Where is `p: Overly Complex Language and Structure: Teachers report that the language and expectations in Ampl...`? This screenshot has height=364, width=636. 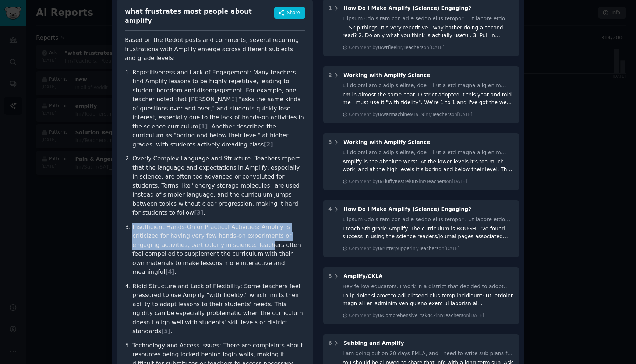
p: Overly Complex Language and Structure: Teachers report that the language and expectations in Ampl... is located at coordinates (219, 186).